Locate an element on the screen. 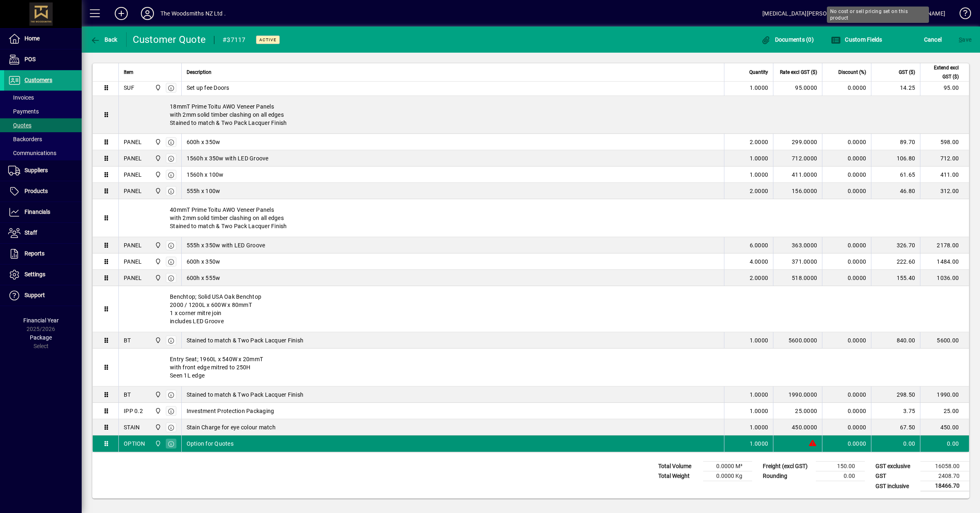 The image size is (980, 513). button: Back is located at coordinates (104, 40).